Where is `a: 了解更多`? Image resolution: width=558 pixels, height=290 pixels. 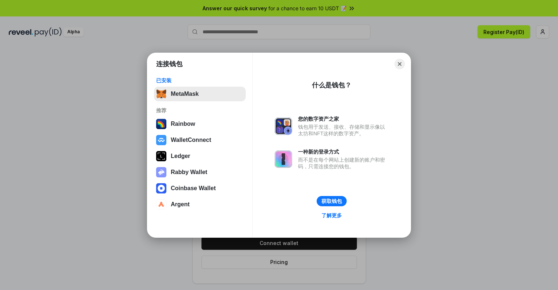 a: 了解更多 is located at coordinates (332, 215).